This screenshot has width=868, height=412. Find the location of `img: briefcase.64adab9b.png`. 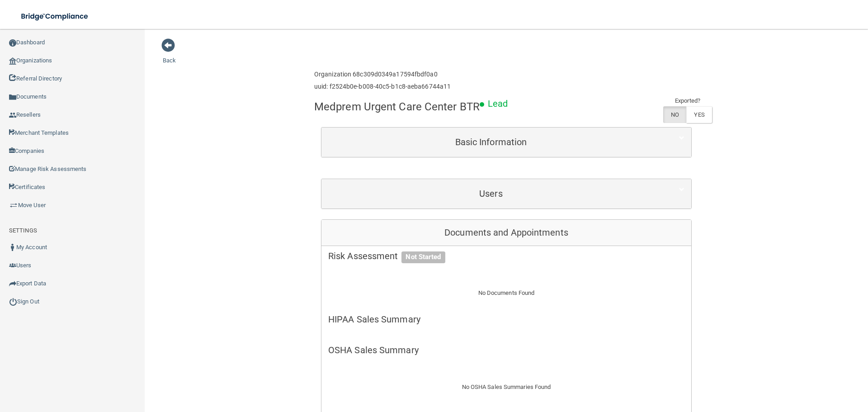

img: briefcase.64adab9b.png is located at coordinates (14, 205).